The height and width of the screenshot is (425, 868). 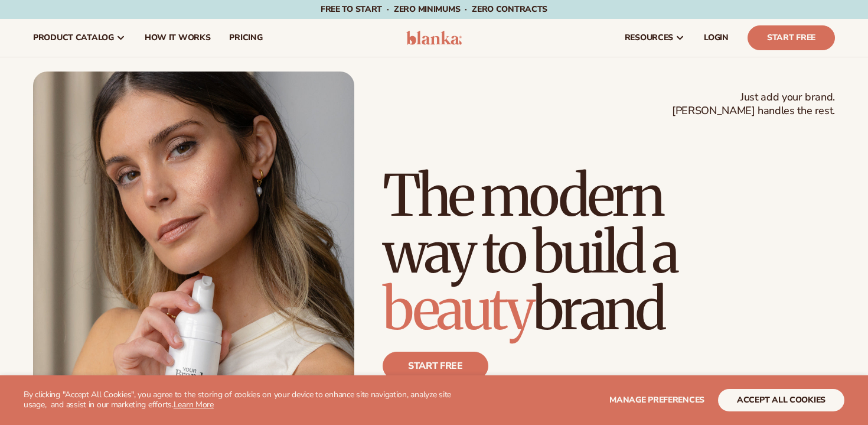 What do you see at coordinates (434, 37) in the screenshot?
I see `a: logo` at bounding box center [434, 37].